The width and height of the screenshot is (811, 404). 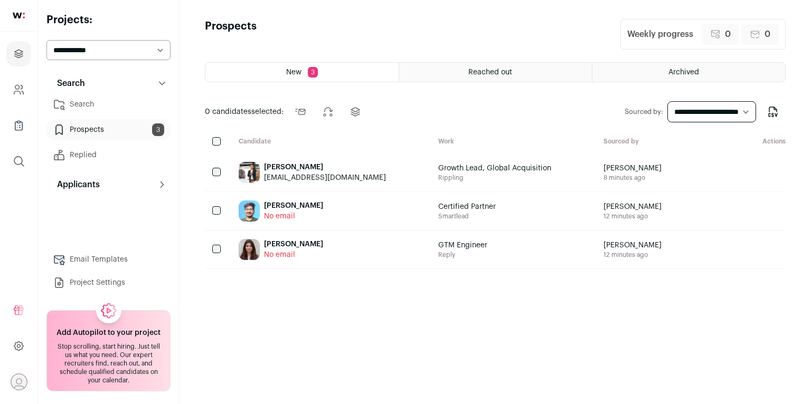 I want to click on div: Sourced by, so click(x=650, y=142).